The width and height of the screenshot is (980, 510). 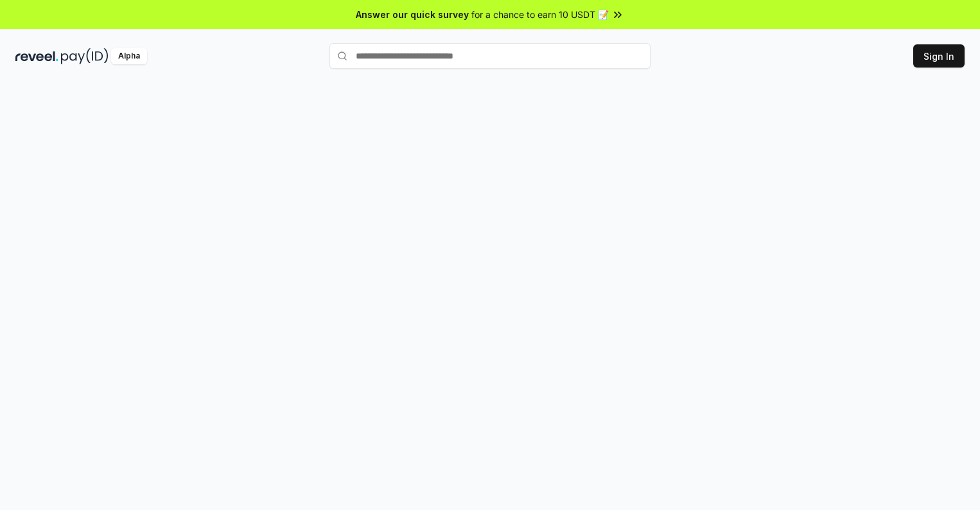 What do you see at coordinates (37, 56) in the screenshot?
I see `img: reveel_dark` at bounding box center [37, 56].